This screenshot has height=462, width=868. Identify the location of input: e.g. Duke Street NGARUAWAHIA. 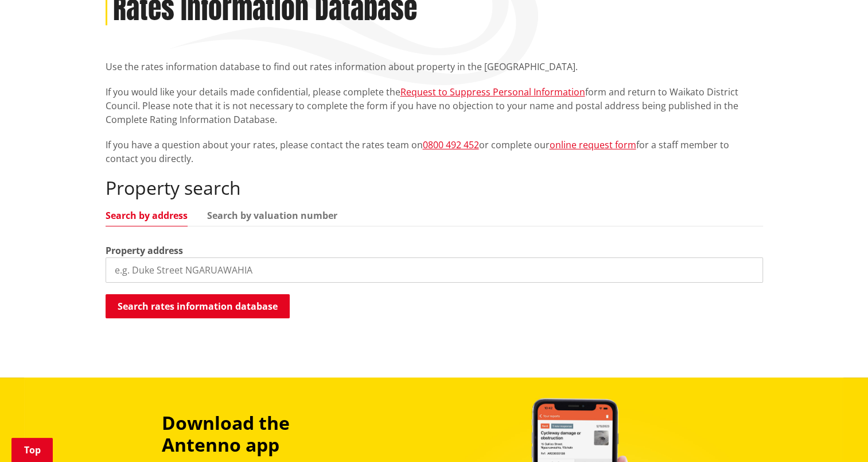
(434, 270).